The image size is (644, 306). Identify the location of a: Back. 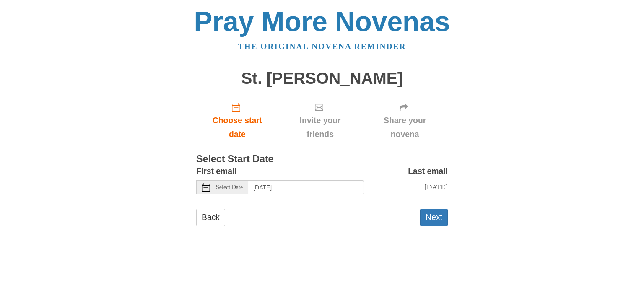
(211, 216).